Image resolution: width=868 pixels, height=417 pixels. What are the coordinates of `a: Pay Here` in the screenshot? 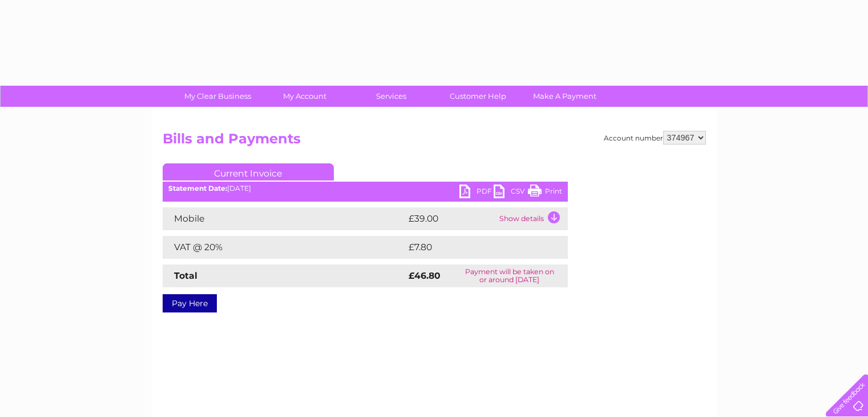 It's located at (190, 303).